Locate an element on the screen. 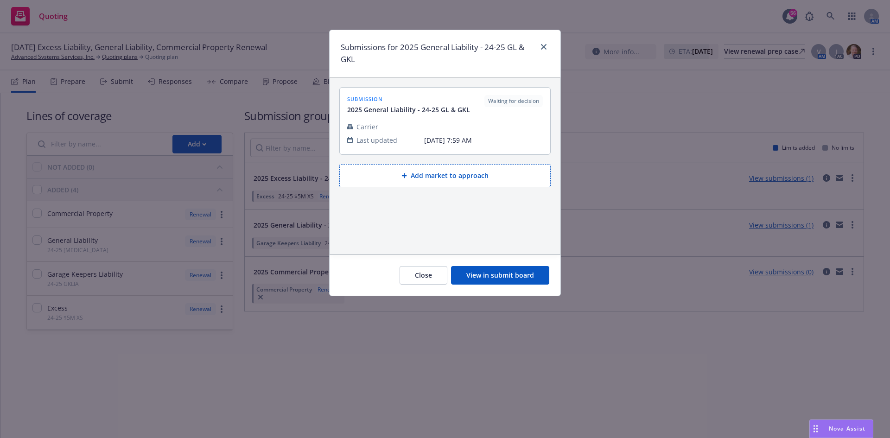  span: Nova Assist is located at coordinates (846, 428).